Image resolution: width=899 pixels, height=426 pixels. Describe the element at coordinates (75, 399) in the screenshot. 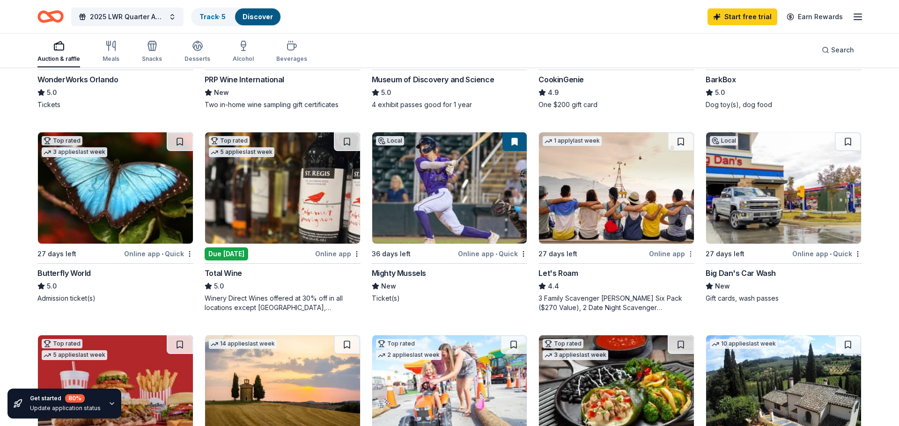

I see `div: 80 %` at that location.